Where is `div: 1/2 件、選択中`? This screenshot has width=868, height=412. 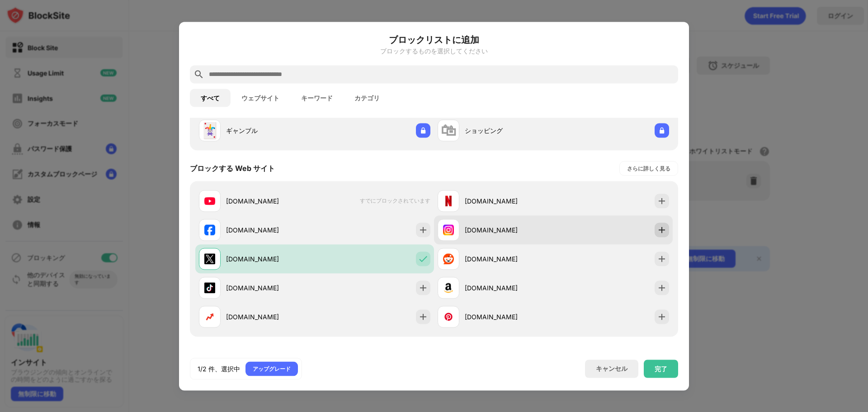
div: 1/2 件、選択中 is located at coordinates (219, 368).